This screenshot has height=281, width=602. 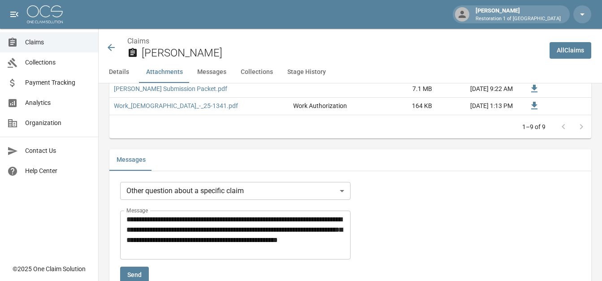 What do you see at coordinates (335, 41) in the screenshot?
I see `nav: breadcrumb` at bounding box center [335, 41].